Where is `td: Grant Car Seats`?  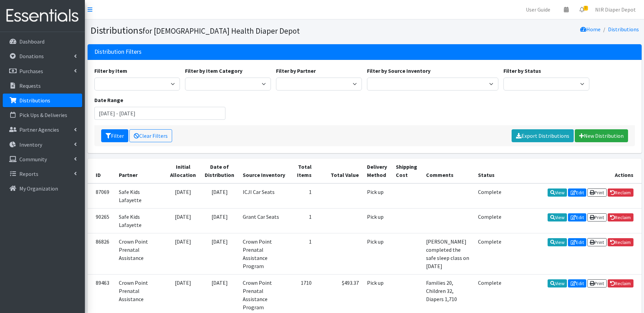
td: Grant Car Seats is located at coordinates (264, 221).